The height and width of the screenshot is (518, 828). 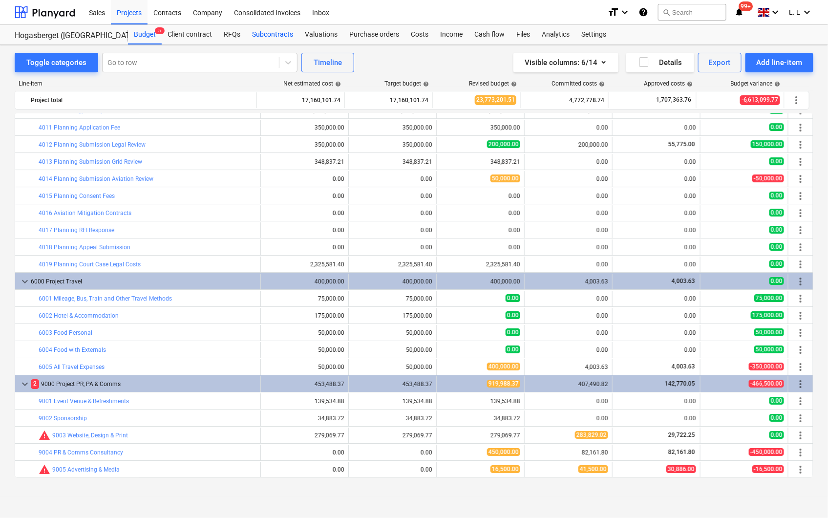 I want to click on span: 16,500.00, so click(x=505, y=469).